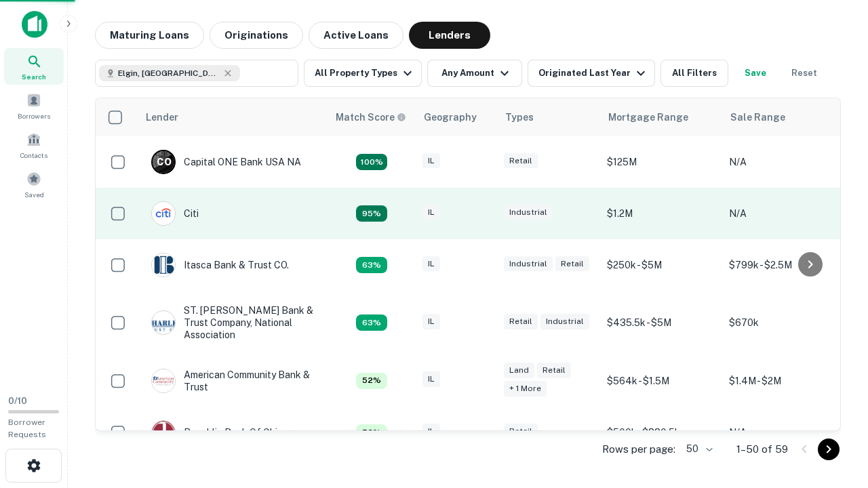 The image size is (868, 488). What do you see at coordinates (519, 118) in the screenshot?
I see `div: Types` at bounding box center [519, 118].